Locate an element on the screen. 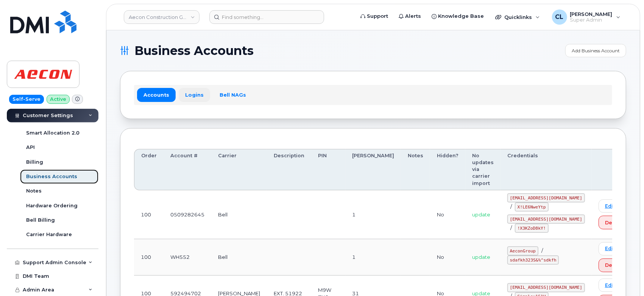 The height and width of the screenshot is (296, 644). th: PIN is located at coordinates (328, 169).